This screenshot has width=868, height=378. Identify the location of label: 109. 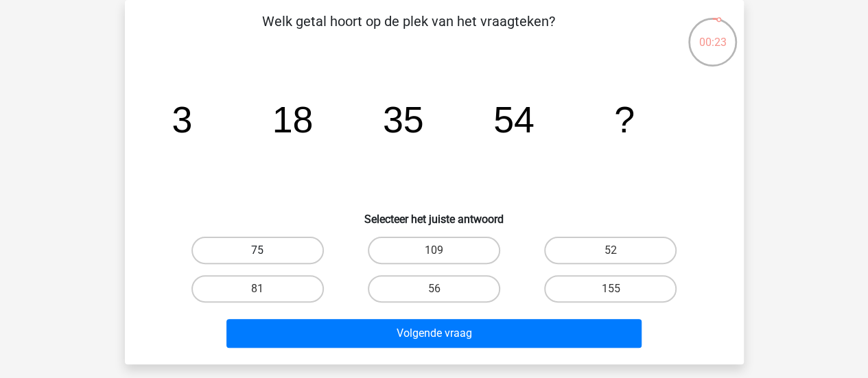
(433, 250).